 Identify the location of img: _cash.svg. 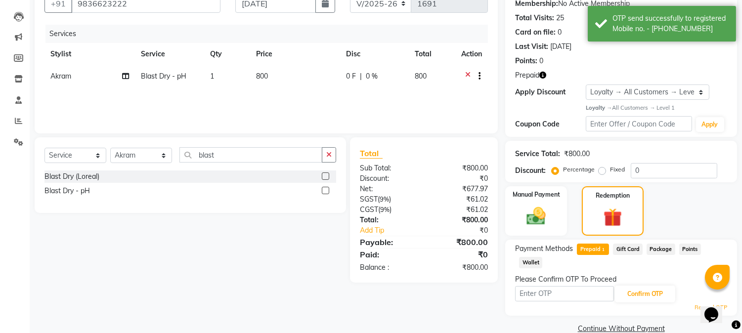
(536, 216).